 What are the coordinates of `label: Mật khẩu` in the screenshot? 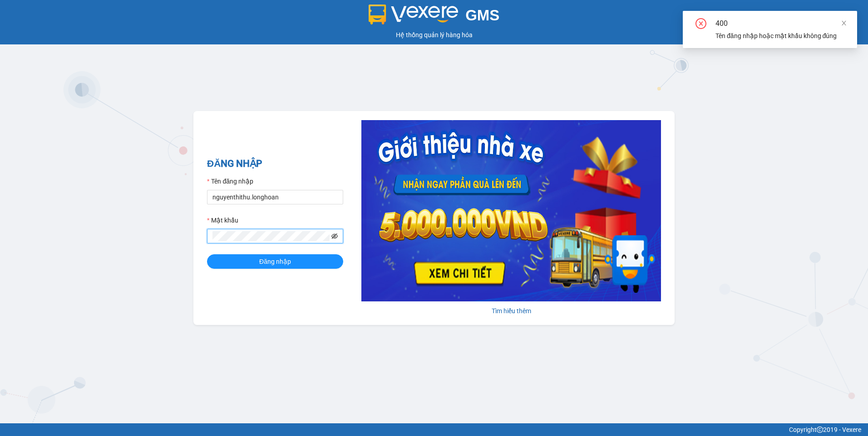 It's located at (222, 220).